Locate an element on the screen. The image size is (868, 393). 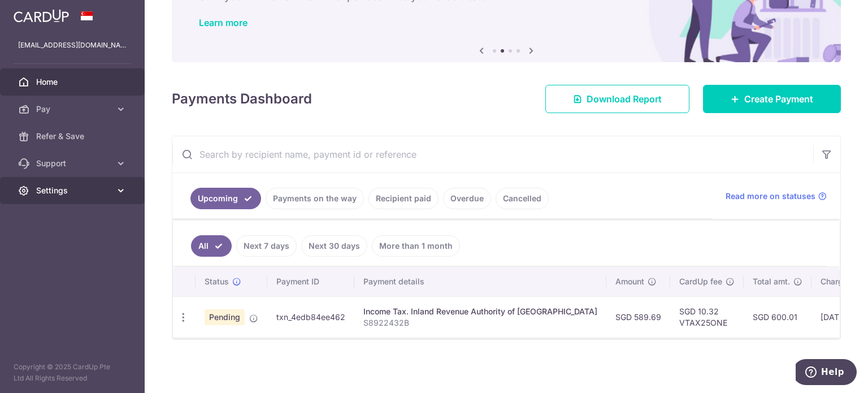
span: Download Report is located at coordinates (624, 99).